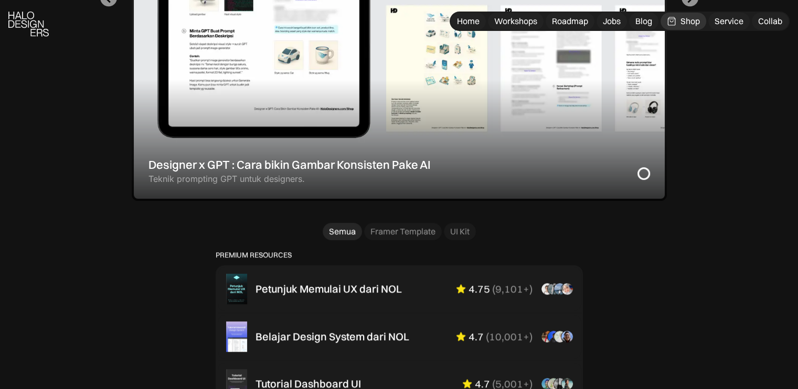 This screenshot has width=798, height=389. Describe the element at coordinates (570, 21) in the screenshot. I see `div: Roadmap` at that location.